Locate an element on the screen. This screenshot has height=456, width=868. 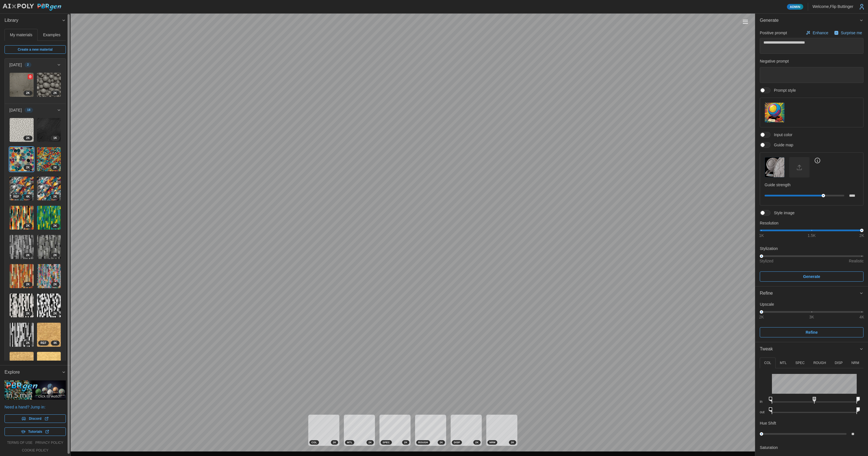
img: 4RdmDucovqkPRYlny9ll is located at coordinates (49, 247).